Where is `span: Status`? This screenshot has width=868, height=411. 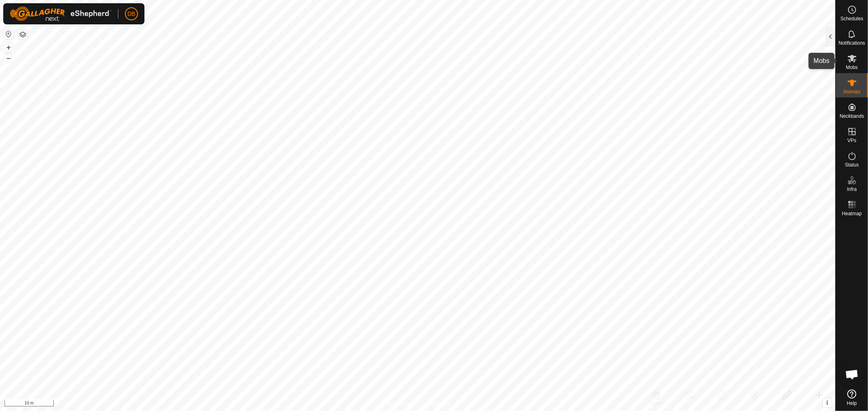
span: Status is located at coordinates (852, 165).